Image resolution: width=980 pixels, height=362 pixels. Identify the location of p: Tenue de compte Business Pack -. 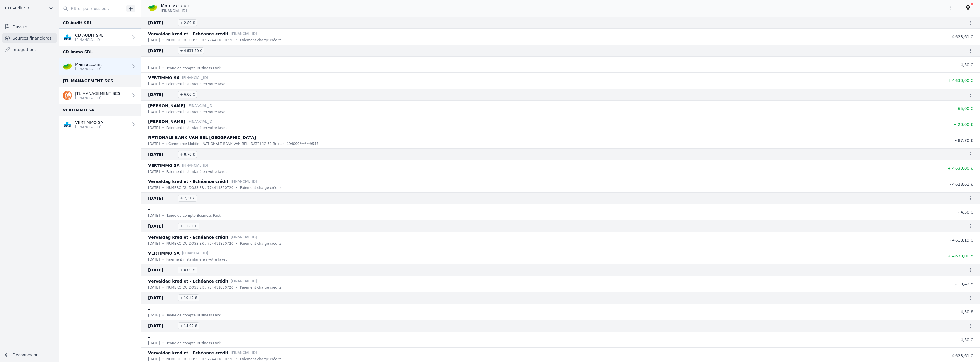
(195, 68).